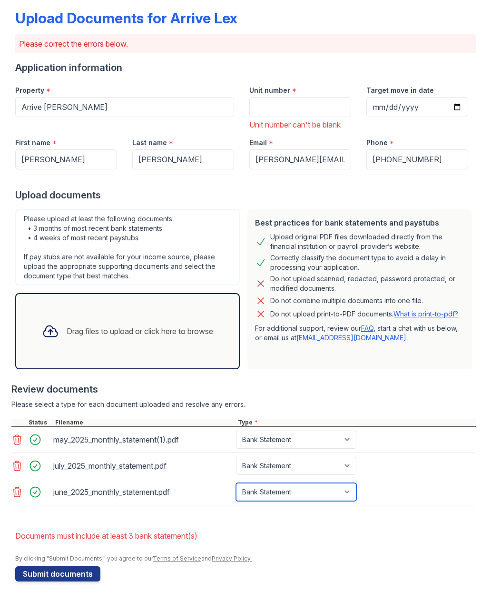 This screenshot has width=491, height=601. Describe the element at coordinates (367, 263) in the screenshot. I see `div: Correctly classify the document type to avoid a delay in processing your application.` at that location.